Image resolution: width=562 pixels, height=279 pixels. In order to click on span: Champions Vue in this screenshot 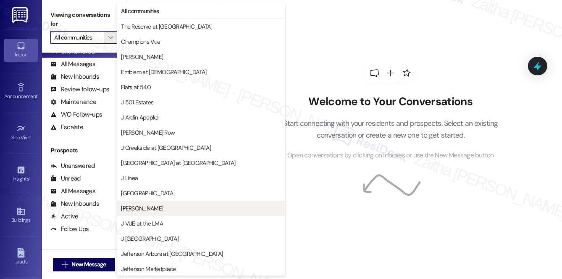, I will do `click(140, 42)`.